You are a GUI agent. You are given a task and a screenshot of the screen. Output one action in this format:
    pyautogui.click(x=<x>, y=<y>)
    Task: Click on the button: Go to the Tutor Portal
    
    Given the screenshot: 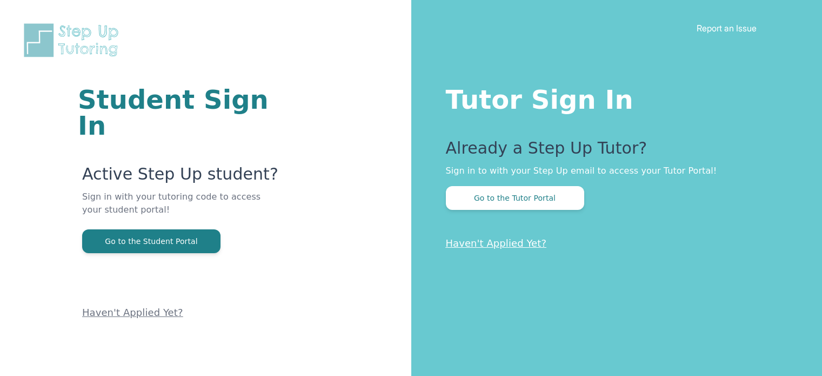 What is the action you would take?
    pyautogui.click(x=515, y=198)
    